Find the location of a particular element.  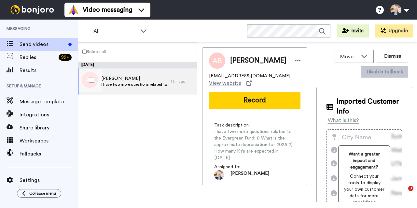

button: Record is located at coordinates (255, 100).